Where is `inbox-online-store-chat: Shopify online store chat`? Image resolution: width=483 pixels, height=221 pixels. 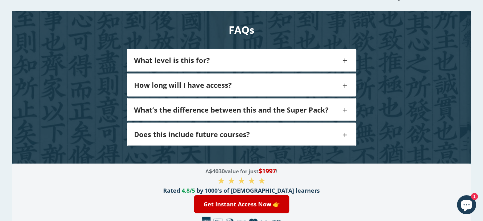
inbox-online-store-chat: Shopify online store chat is located at coordinates (467, 205).